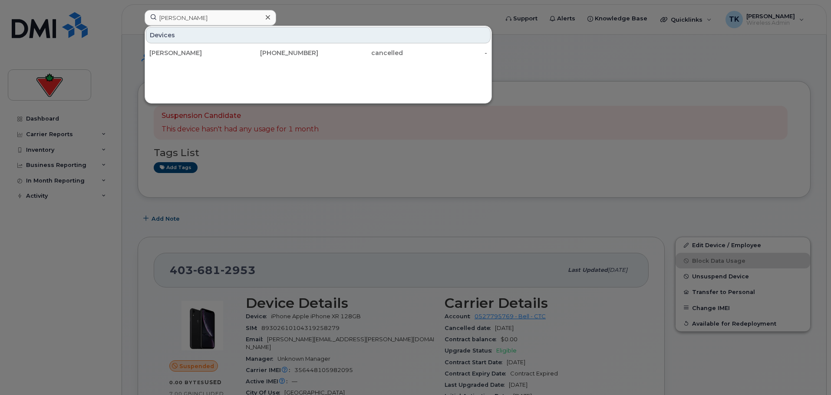  Describe the element at coordinates (360, 53) in the screenshot. I see `div: cancelled` at that location.